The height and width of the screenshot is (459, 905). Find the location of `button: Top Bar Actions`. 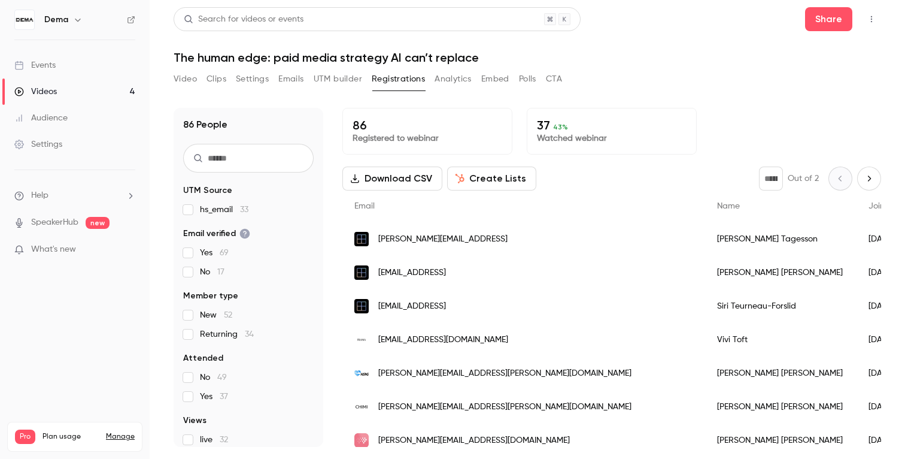

button: Top Bar Actions is located at coordinates (872, 19).